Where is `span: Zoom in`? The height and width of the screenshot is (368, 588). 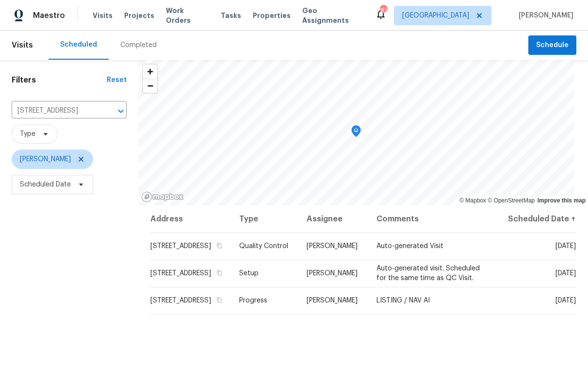
span: Zoom in is located at coordinates (150, 71).